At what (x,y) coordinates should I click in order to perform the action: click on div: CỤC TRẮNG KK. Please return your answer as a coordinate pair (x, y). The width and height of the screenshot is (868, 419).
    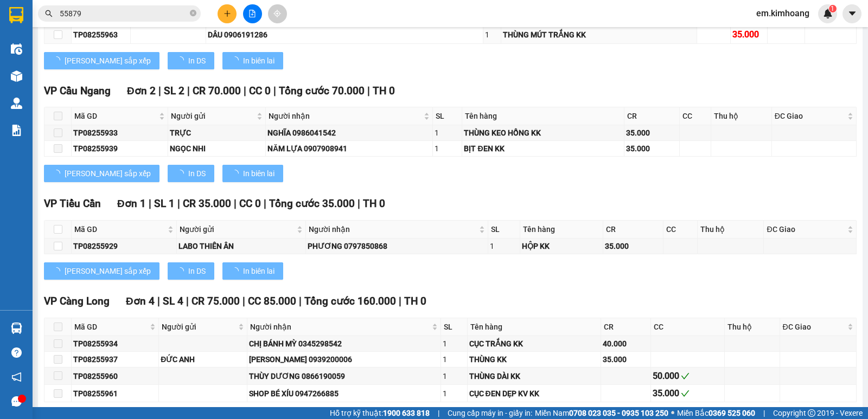
    Looking at the image, I should click on (534, 344).